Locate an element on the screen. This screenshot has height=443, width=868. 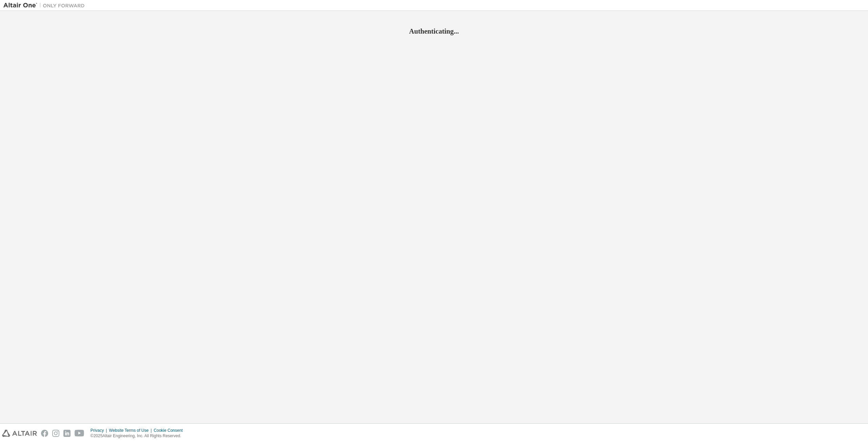
img: youtube.svg is located at coordinates (79, 433).